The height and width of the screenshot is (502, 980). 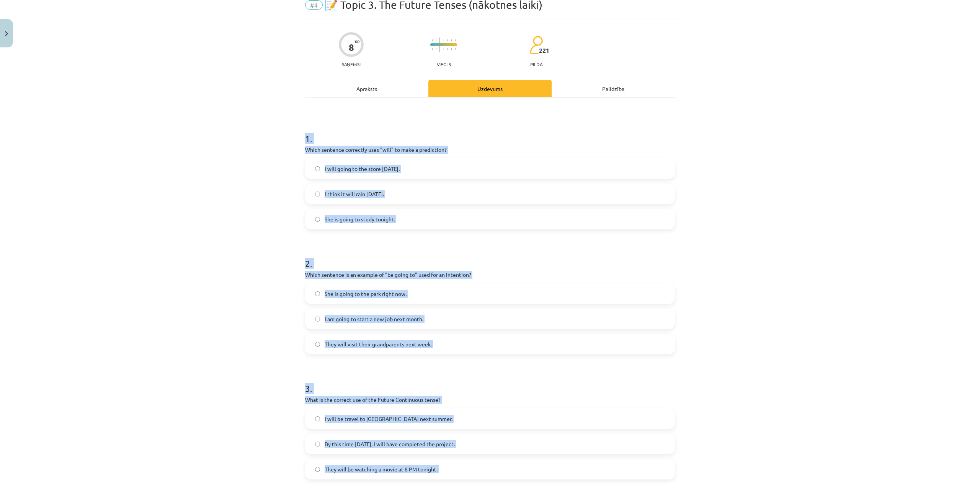 What do you see at coordinates (490, 150) in the screenshot?
I see `p: Which sentence correctly uses "will" to make a prediction?` at bounding box center [490, 150].